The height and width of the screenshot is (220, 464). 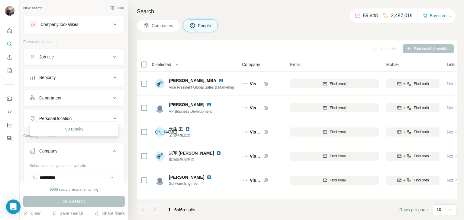 What do you see at coordinates (55, 119) in the screenshot?
I see `div: Personal location` at bounding box center [55, 119].